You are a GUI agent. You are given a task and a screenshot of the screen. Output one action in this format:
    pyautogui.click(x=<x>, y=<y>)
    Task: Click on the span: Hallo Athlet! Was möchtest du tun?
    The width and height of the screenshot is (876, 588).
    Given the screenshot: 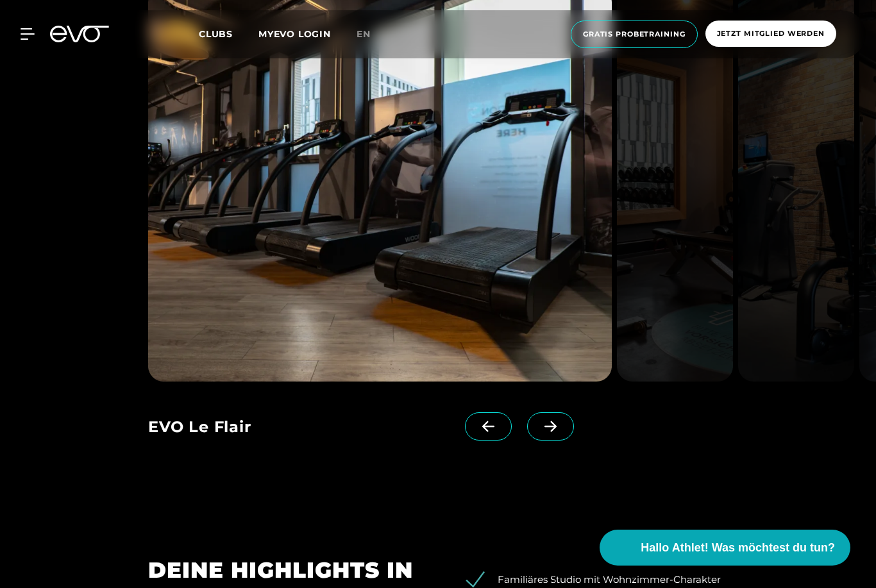 What is the action you would take?
    pyautogui.click(x=737, y=547)
    